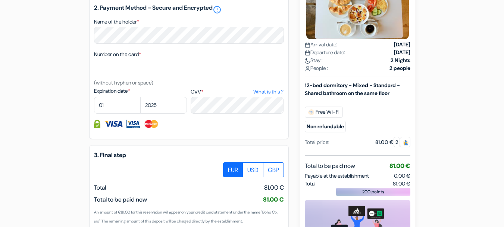  Describe the element at coordinates (233, 169) in the screenshot. I see `font: EUR` at that location.